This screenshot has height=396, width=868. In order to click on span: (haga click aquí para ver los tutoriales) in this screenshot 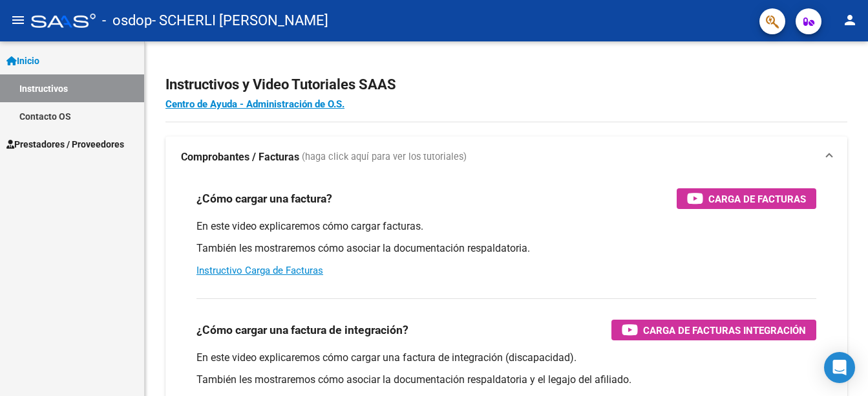, I will do `click(384, 157)`.